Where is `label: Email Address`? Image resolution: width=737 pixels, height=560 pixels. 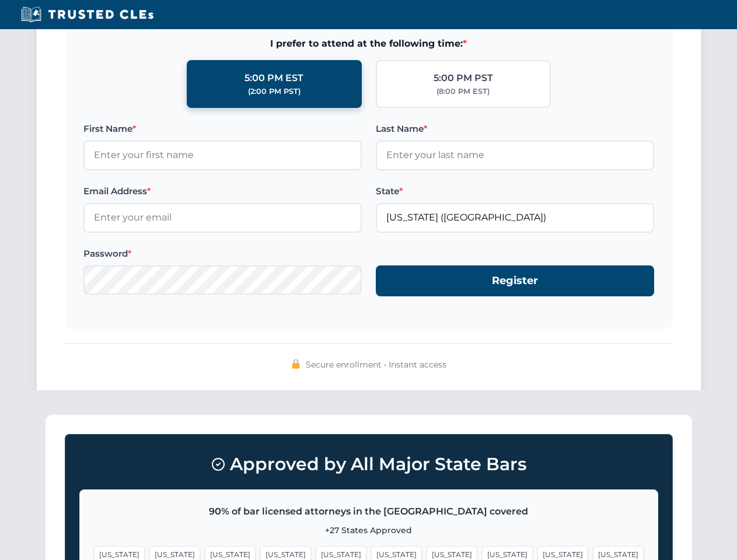 label: Email Address is located at coordinates (222, 191).